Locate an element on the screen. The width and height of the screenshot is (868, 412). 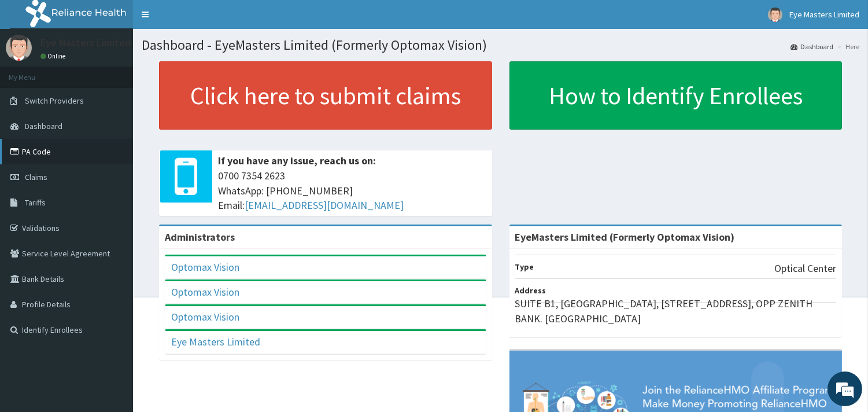
b: If you have any issue, reach us on: is located at coordinates (297, 160).